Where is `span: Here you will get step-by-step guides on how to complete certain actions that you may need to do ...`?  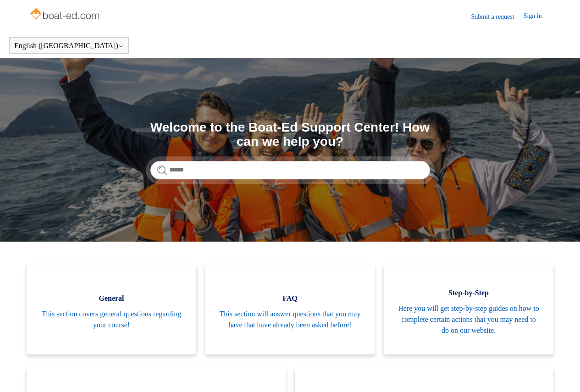
span: Here you will get step-by-step guides on how to complete certain actions that you may need to do ... is located at coordinates (469, 320).